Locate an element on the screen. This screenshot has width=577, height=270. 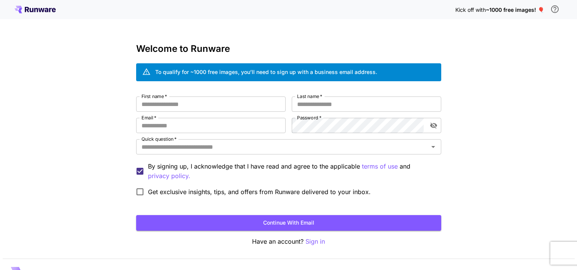
label: Password is located at coordinates (310, 118).